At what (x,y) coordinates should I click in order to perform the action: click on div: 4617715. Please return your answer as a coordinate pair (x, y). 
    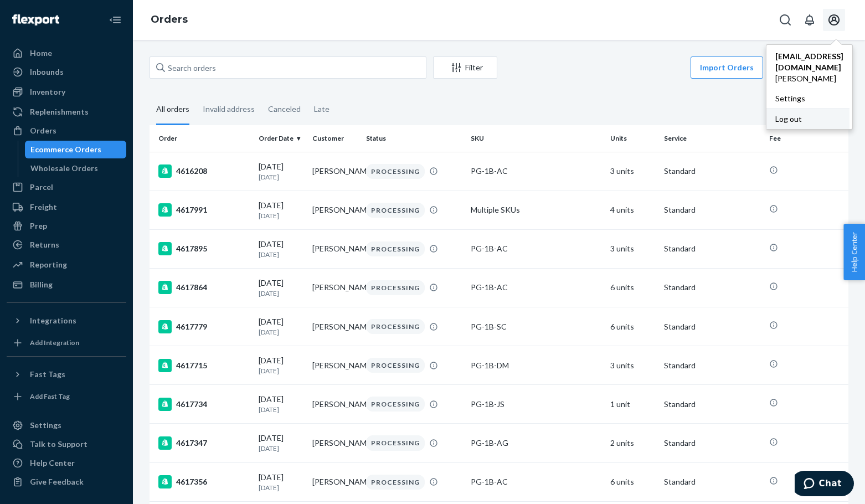
    Looking at the image, I should click on (204, 366).